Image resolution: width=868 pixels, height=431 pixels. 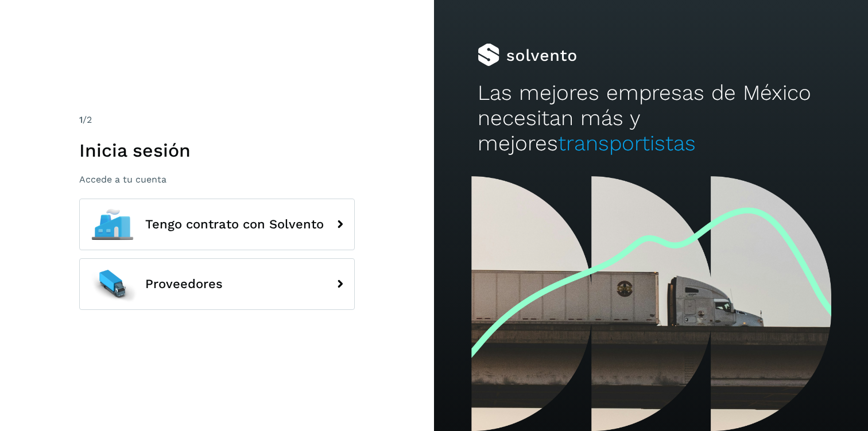 I want to click on button: Proveedores, so click(x=217, y=284).